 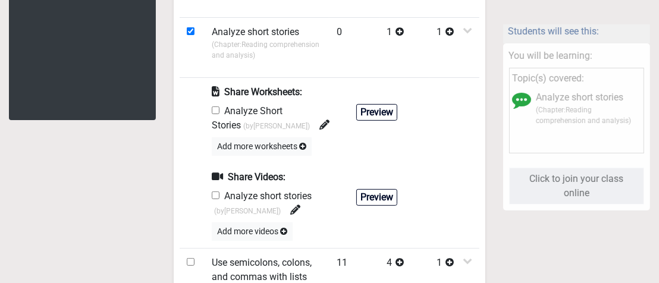 What do you see at coordinates (354, 47) in the screenshot?
I see `td: 0` at bounding box center [354, 47].